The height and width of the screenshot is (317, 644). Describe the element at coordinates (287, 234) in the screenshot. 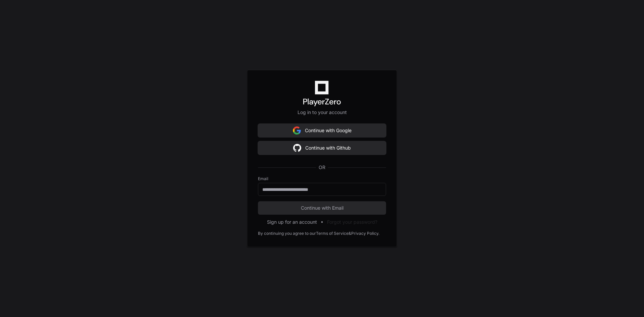

I see `div: By continuing you agree to our` at that location.